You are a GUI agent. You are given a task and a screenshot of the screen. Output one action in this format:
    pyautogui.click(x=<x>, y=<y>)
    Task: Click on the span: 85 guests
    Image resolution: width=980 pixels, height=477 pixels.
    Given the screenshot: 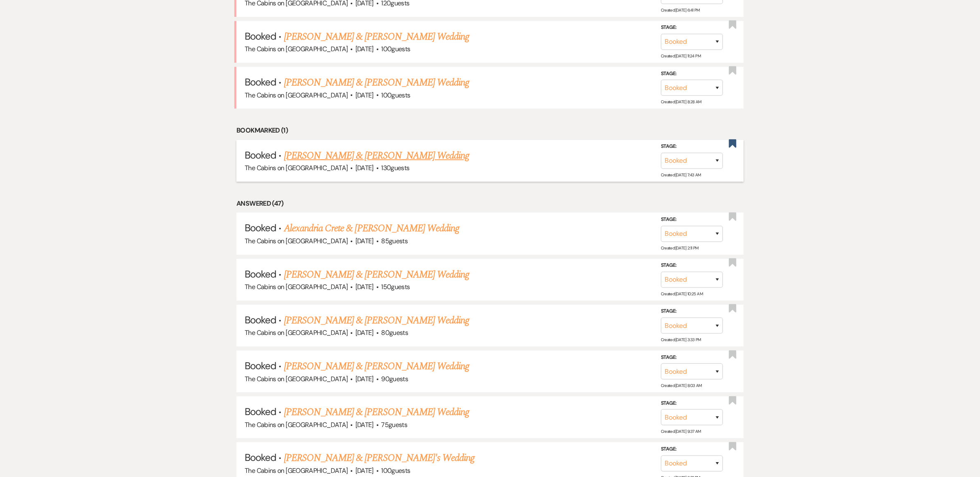 What is the action you would take?
    pyautogui.click(x=395, y=241)
    